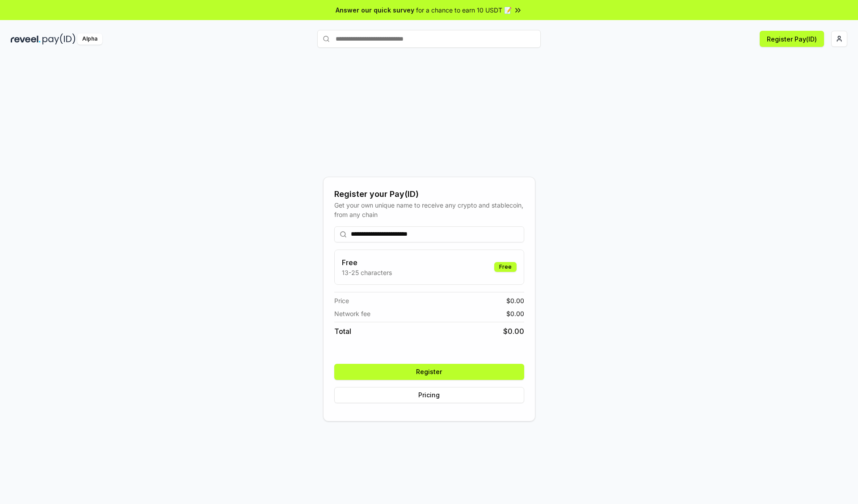 This screenshot has width=858, height=504. Describe the element at coordinates (343, 332) in the screenshot. I see `span: Total` at that location.